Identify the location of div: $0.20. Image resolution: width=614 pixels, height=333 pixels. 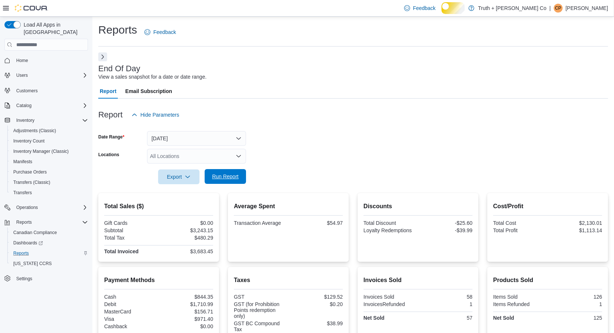
(317, 304).